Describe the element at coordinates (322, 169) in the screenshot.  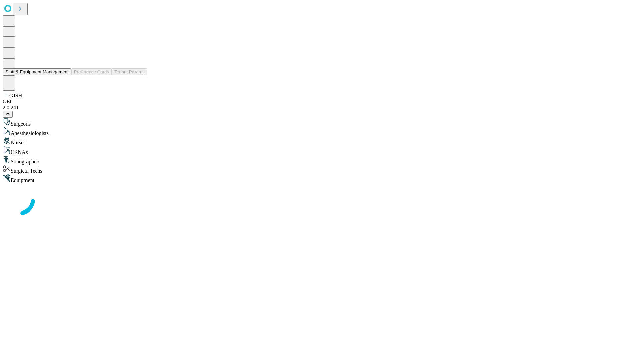
I see `div: Surgical Techs` at that location.